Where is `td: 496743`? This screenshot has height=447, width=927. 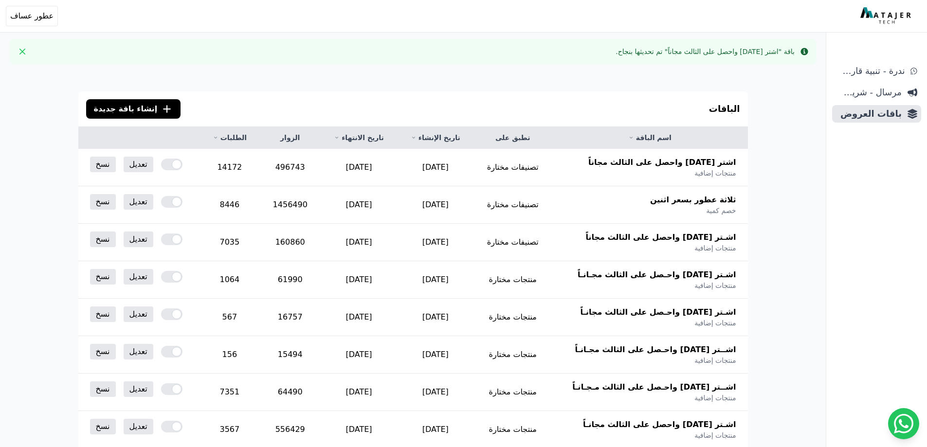 td: 496743 is located at coordinates (290, 167).